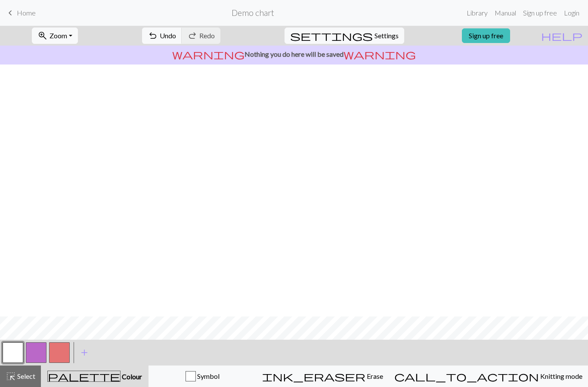 The height and width of the screenshot is (387, 588). I want to click on span: Knitting mode, so click(560, 376).